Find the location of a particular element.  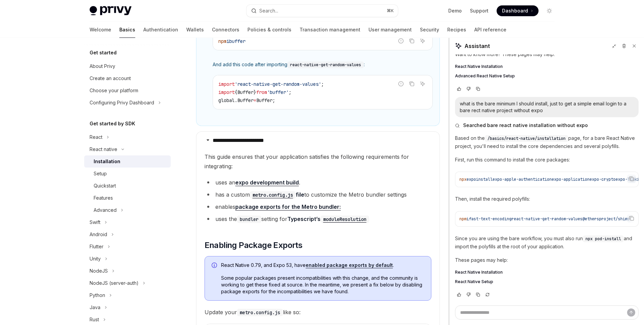

span: And add this code after importing : is located at coordinates (322, 65).